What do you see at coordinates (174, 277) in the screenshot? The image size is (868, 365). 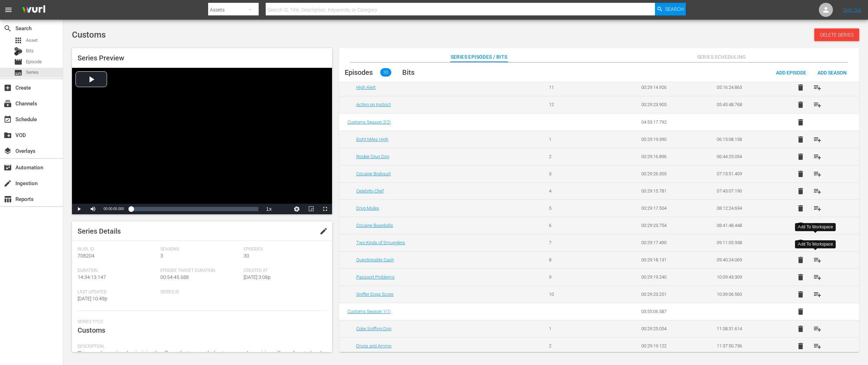 I see `span: 00:54:45.588` at bounding box center [174, 277].